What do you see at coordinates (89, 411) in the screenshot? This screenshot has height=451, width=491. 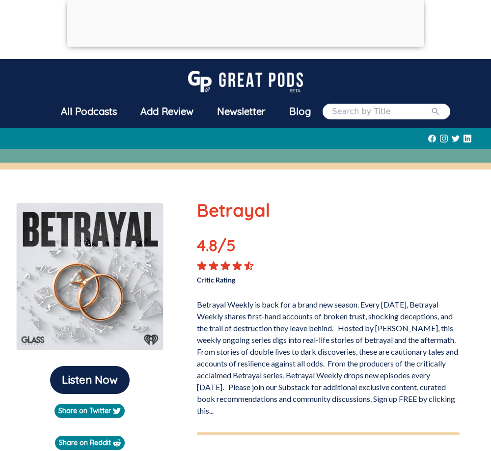 I see `a: Share on Twitter` at bounding box center [89, 411].